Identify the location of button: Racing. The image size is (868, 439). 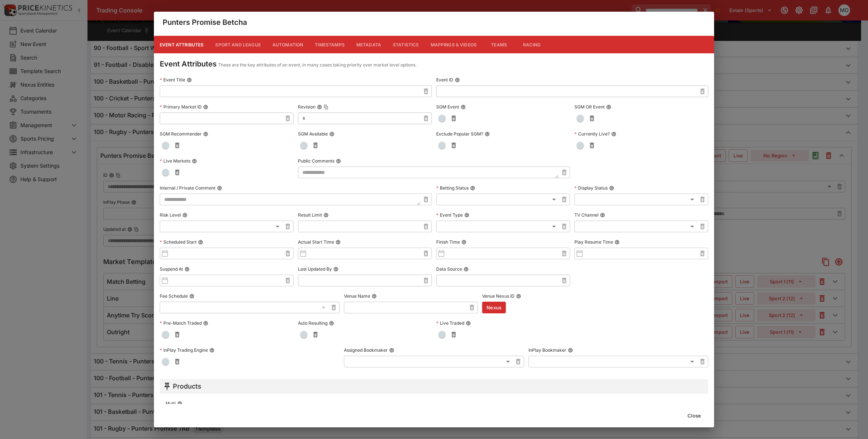
(532, 45).